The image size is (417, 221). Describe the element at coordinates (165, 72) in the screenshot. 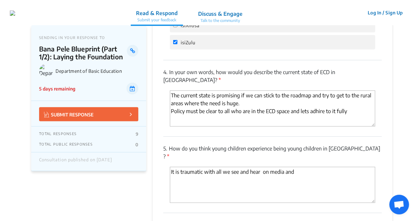

I see `span: 4.` at that location.